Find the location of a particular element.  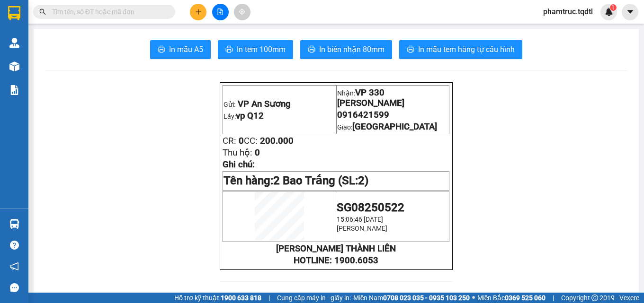

span: Lấy: is located at coordinates (243, 116).